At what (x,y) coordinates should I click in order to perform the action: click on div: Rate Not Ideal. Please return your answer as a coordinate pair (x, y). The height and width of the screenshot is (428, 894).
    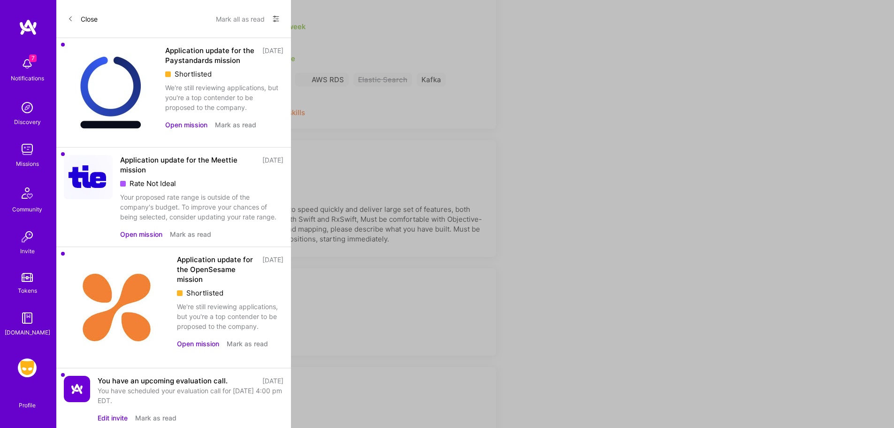
    Looking at the image, I should click on (202, 183).